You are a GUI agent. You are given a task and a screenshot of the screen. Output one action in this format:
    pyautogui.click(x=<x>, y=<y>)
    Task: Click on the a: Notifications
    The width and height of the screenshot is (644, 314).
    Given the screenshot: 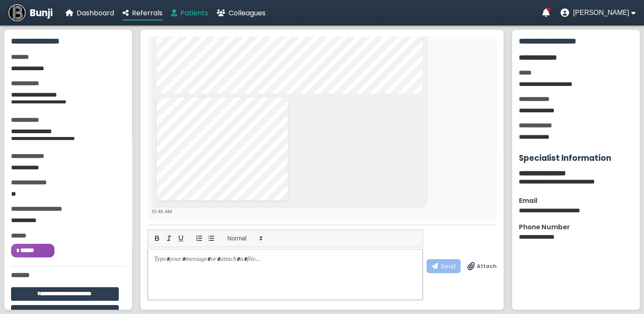 What is the action you would take?
    pyautogui.click(x=546, y=13)
    